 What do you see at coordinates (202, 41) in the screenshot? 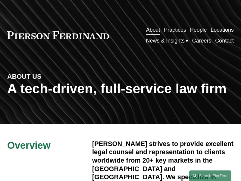
I see `a: Careers` at bounding box center [202, 41].